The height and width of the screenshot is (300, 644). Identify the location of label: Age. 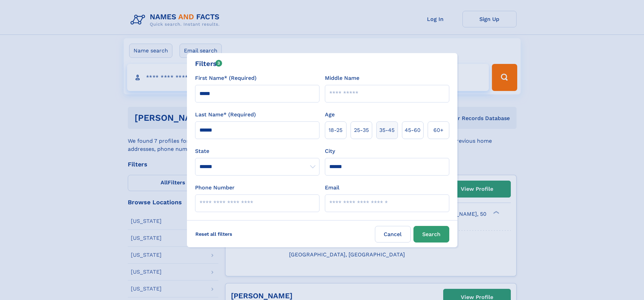
(330, 115).